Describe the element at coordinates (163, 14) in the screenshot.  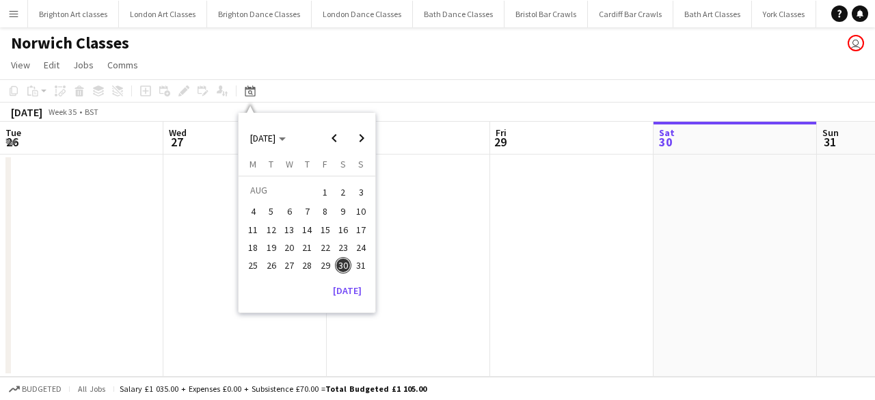
I see `button: London Art Classes` at that location.